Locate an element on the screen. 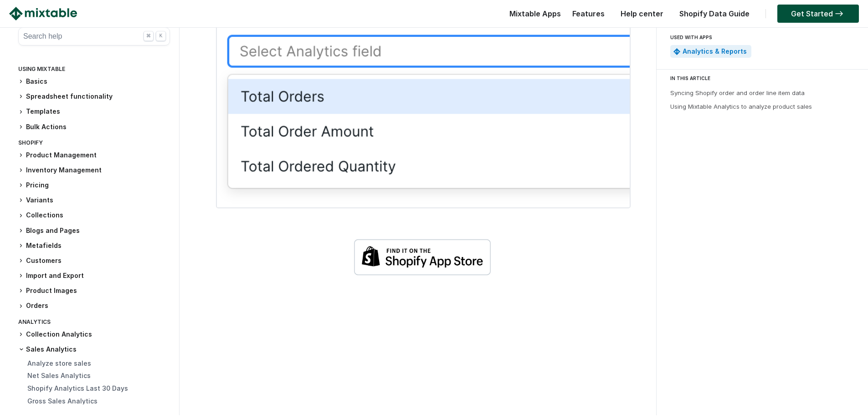 The width and height of the screenshot is (868, 418). a: Shopify Data Guide is located at coordinates (714, 14).